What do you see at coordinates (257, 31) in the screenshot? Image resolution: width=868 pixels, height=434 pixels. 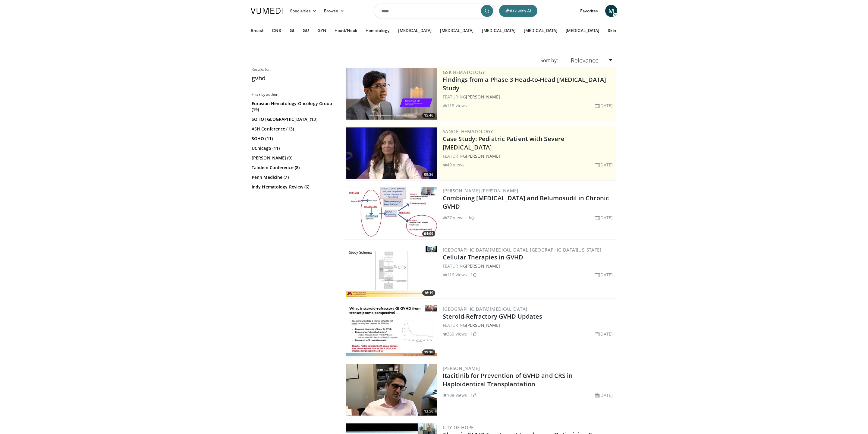 I see `button: Breast` at bounding box center [257, 31].